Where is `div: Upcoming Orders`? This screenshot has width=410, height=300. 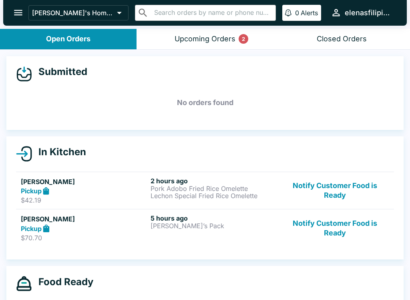 div: Upcoming Orders is located at coordinates (205, 39).